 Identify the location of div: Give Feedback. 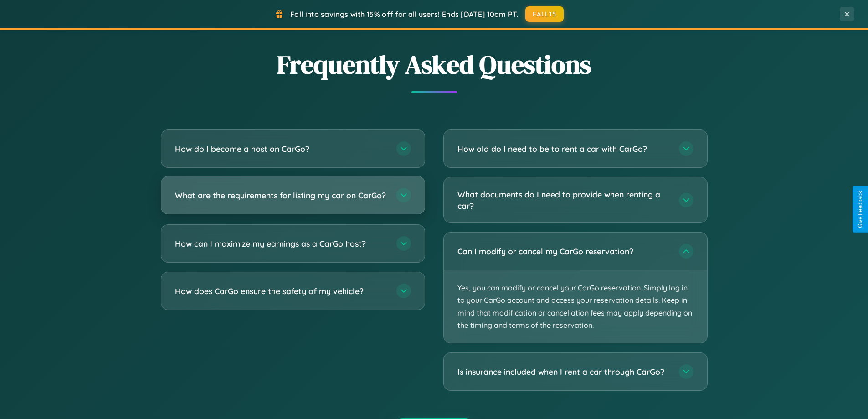
(860, 210).